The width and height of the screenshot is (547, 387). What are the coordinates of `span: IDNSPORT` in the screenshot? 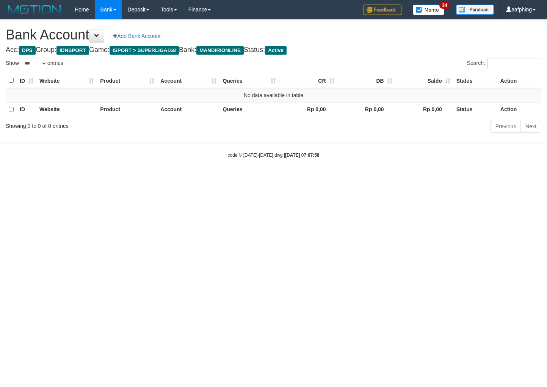 It's located at (73, 50).